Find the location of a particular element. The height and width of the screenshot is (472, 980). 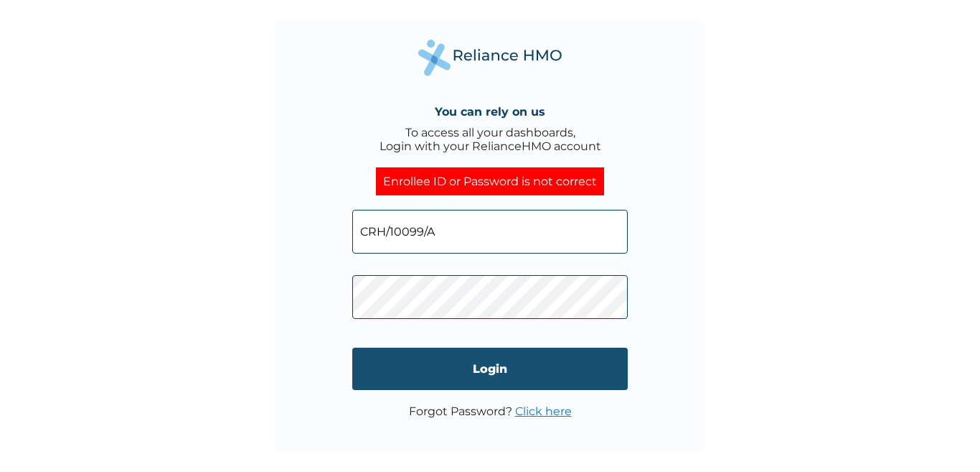

input: Login is located at coordinates (490, 368).